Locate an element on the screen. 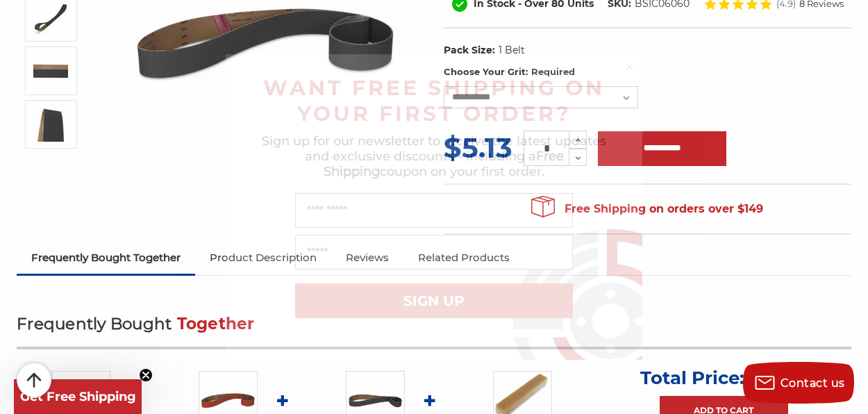 This screenshot has height=414, width=868. button: Contact us is located at coordinates (799, 383).